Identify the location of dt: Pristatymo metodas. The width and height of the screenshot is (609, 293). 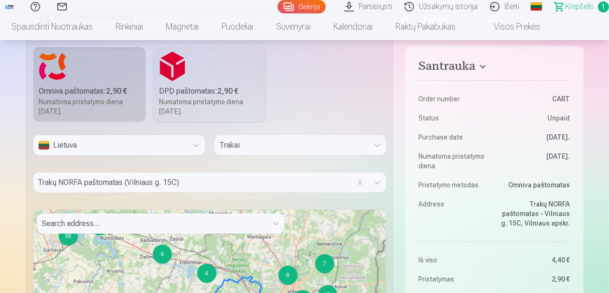
(454, 185).